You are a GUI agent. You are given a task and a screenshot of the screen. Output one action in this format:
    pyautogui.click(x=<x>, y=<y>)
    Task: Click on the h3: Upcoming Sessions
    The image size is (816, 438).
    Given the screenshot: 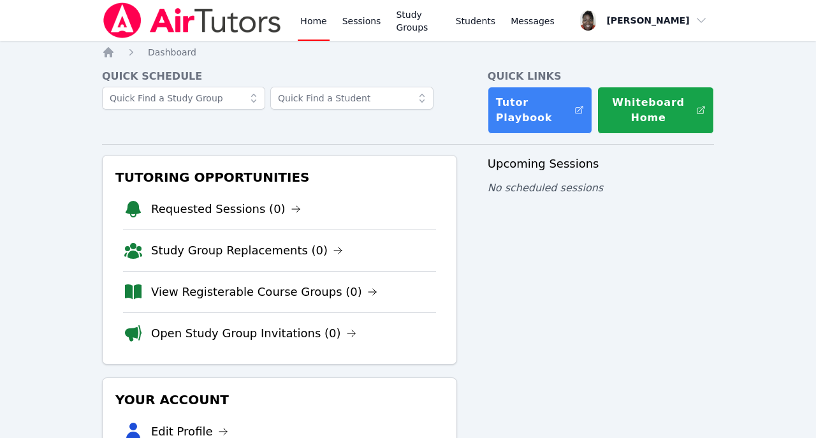 What is the action you would take?
    pyautogui.click(x=600, y=164)
    